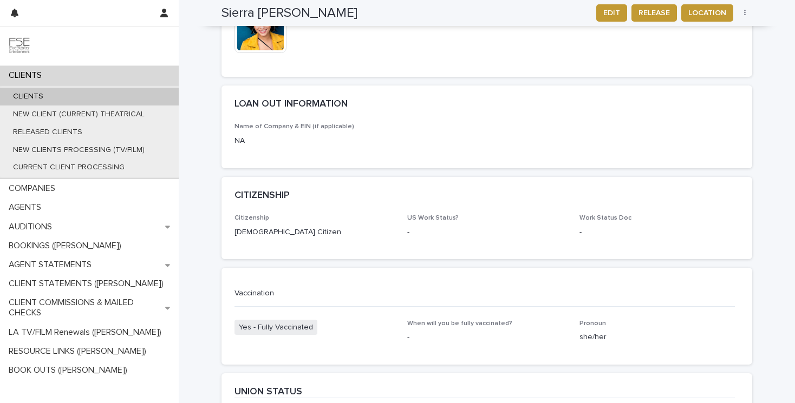 The width and height of the screenshot is (795, 403). I want to click on span: EDIT, so click(611, 13).